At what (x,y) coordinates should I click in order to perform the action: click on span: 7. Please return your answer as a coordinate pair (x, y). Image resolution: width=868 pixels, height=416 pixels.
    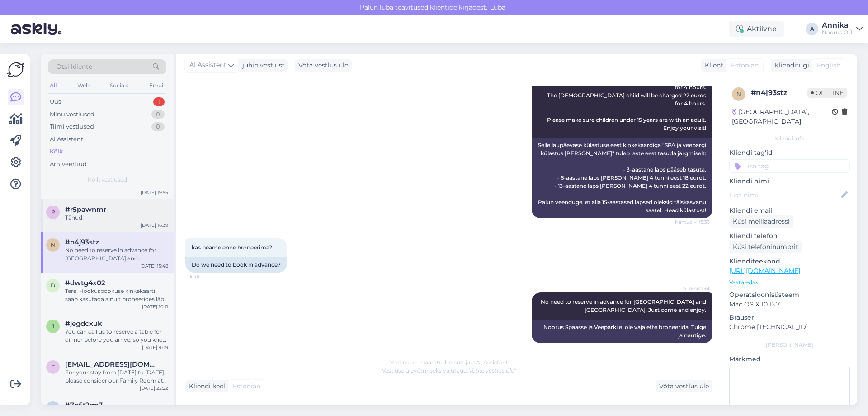
    Looking at the image, I should click on (53, 407).